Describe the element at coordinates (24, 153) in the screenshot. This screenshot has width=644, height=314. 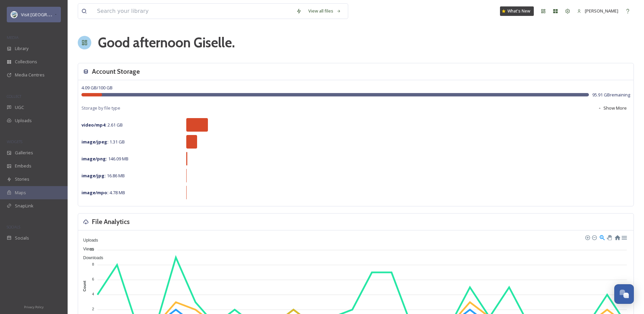
I see `span: Galleries` at that location.